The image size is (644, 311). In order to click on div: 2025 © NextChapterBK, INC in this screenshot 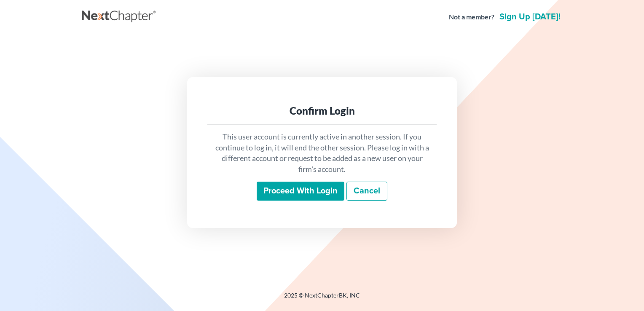, I will do `click(322, 299)`.